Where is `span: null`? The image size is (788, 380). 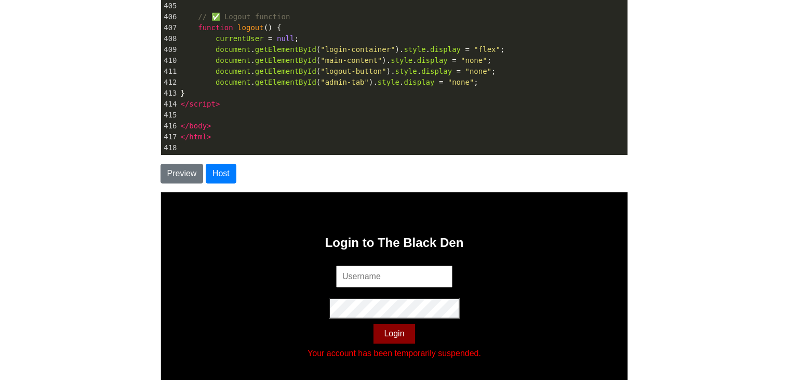 span: null is located at coordinates (286, 38).